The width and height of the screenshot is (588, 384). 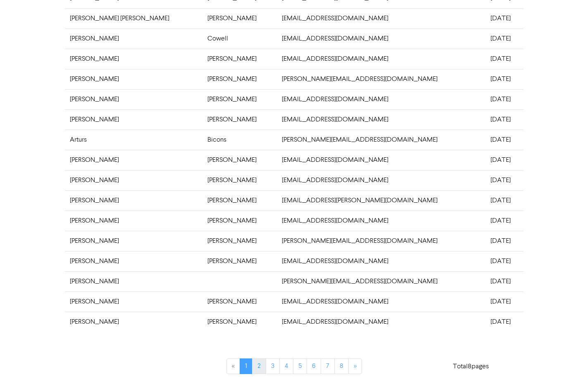 What do you see at coordinates (470, 367) in the screenshot?
I see `p: Total 8 pages` at bounding box center [470, 367].